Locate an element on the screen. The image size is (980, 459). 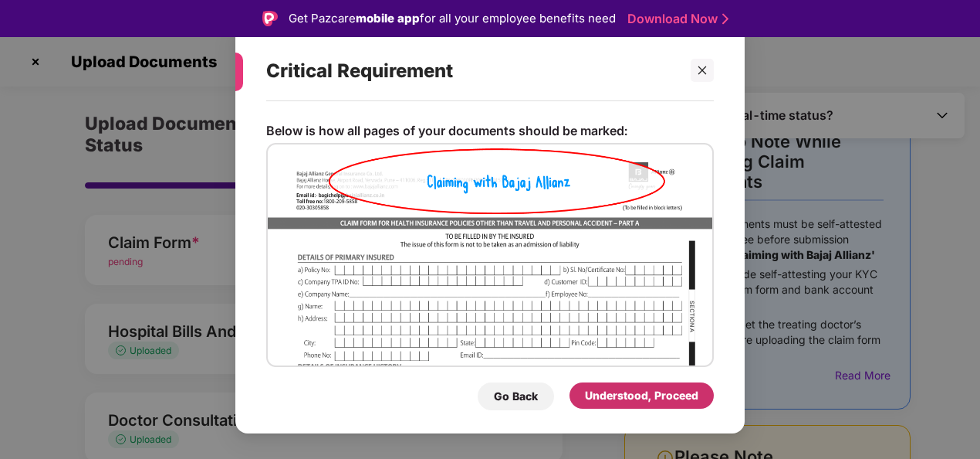
strong: mobile app is located at coordinates (387, 18).